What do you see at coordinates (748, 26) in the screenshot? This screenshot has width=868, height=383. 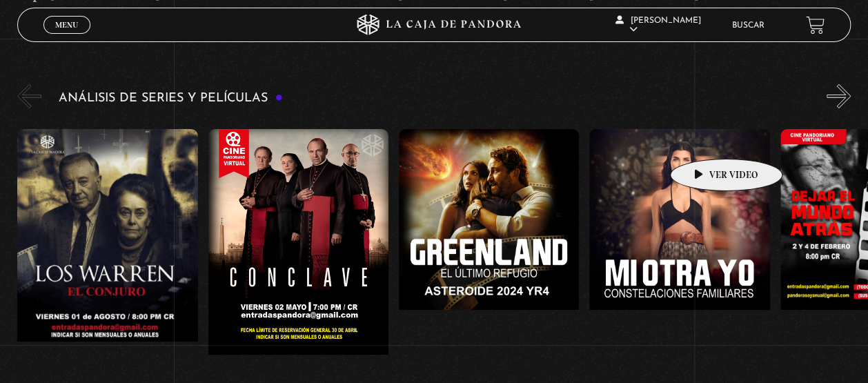 I see `a: Buscar` at bounding box center [748, 26].